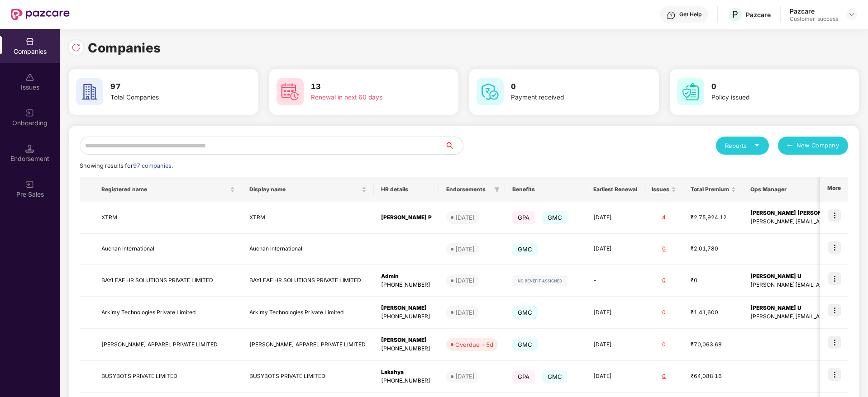  What do you see at coordinates (474, 344) in the screenshot?
I see `div: Overdue - 5d` at bounding box center [474, 344].